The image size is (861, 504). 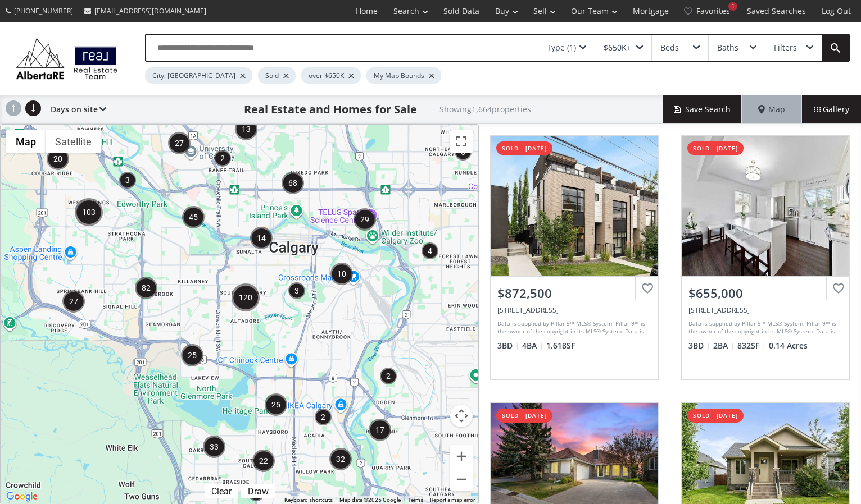 I want to click on div: 805 67 Avenue SW, Calgary, AB T2V 0M6, so click(x=765, y=310).